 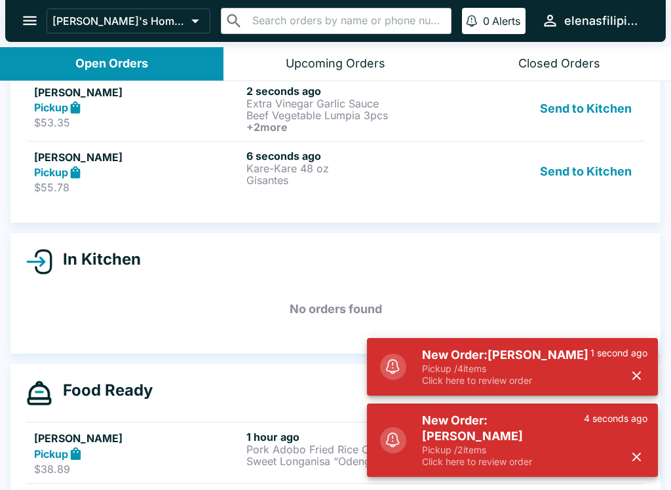 I want to click on div: Closed Orders, so click(x=559, y=64).